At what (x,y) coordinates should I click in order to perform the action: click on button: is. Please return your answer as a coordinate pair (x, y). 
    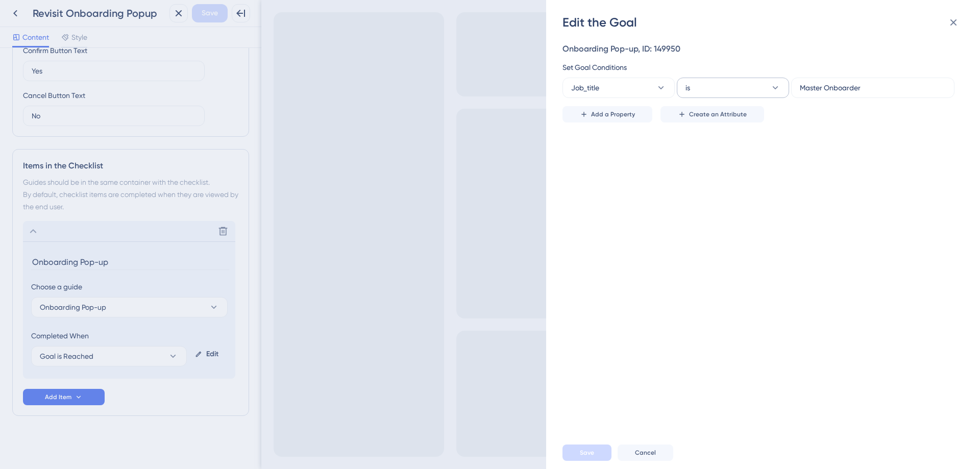
    Looking at the image, I should click on (733, 87).